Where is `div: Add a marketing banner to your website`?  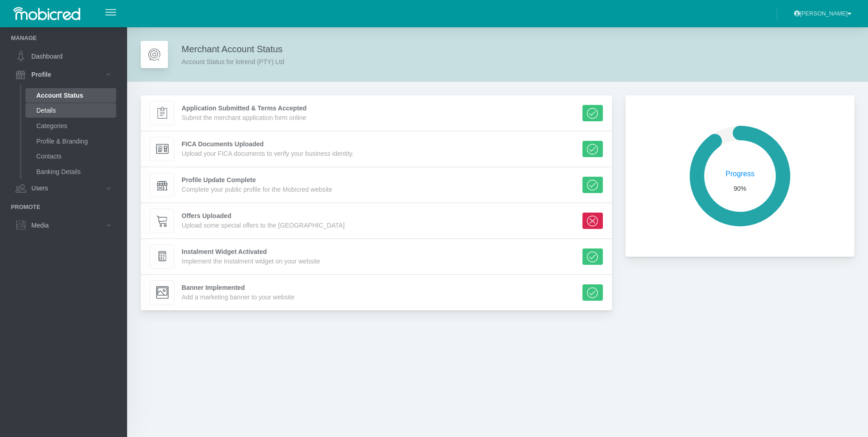 div: Add a marketing banner to your website is located at coordinates (238, 297).